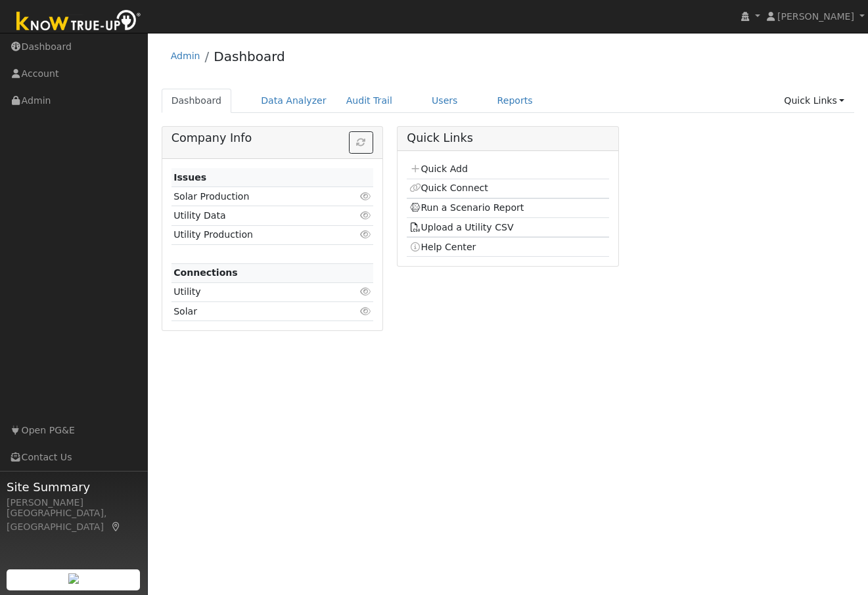 This screenshot has width=868, height=595. I want to click on a: Quick Links, so click(814, 101).